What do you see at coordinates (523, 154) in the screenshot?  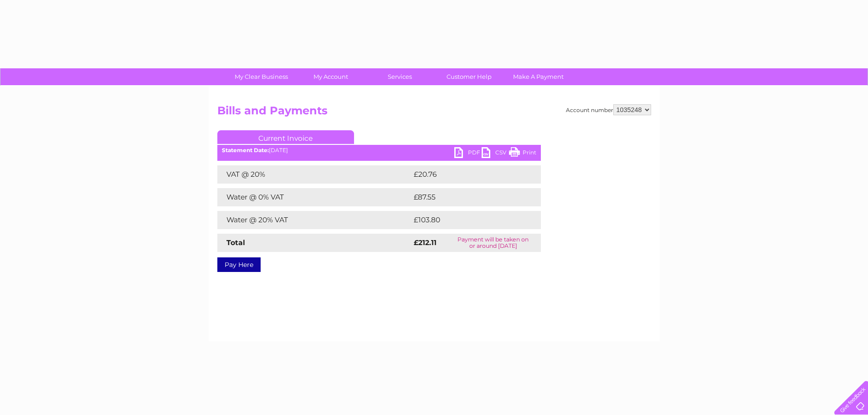 I see `a: Print` at bounding box center [523, 154].